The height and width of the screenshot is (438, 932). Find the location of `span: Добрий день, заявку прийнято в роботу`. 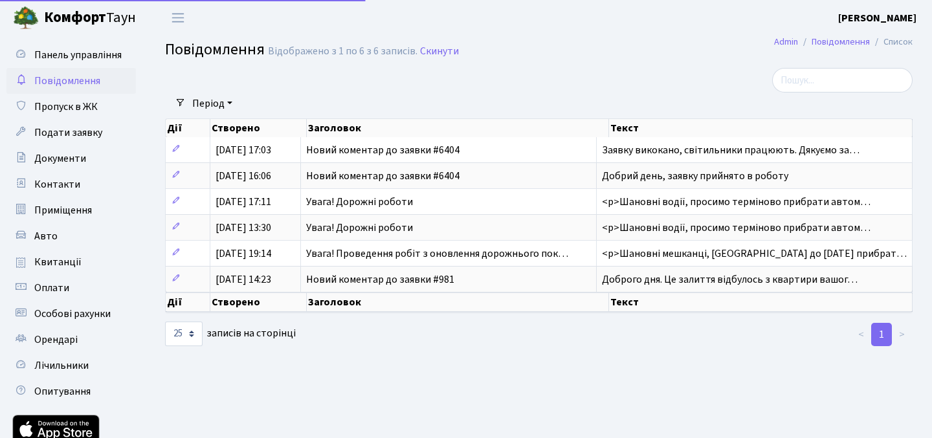

span: Добрий день, заявку прийнято в роботу is located at coordinates (695, 176).